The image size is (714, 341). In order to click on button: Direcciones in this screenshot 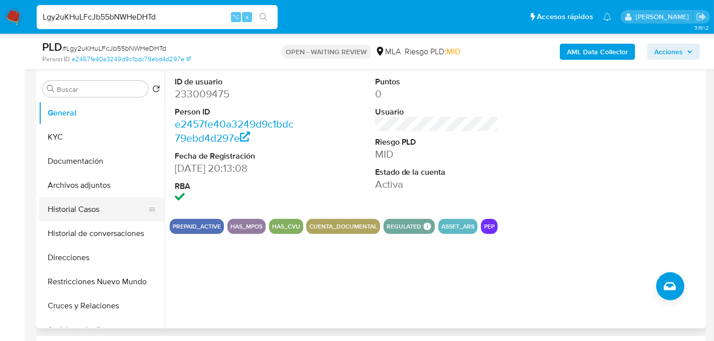, I will do `click(101, 258)`.